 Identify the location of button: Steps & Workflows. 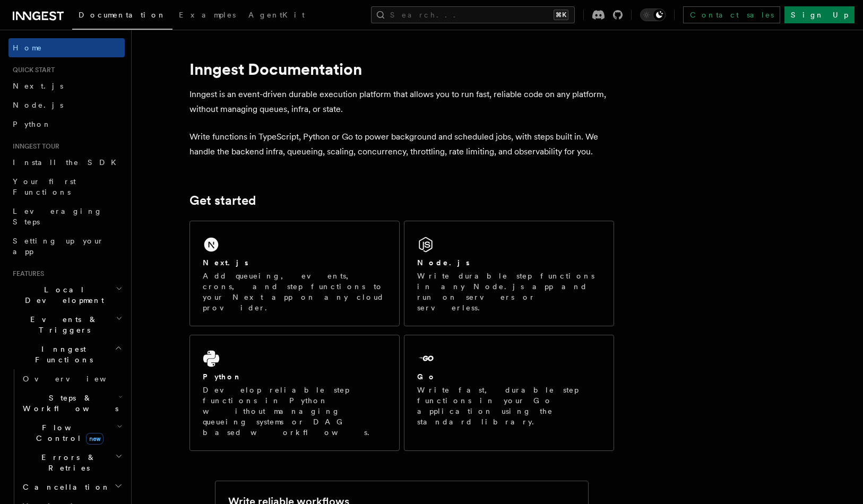
(72, 403).